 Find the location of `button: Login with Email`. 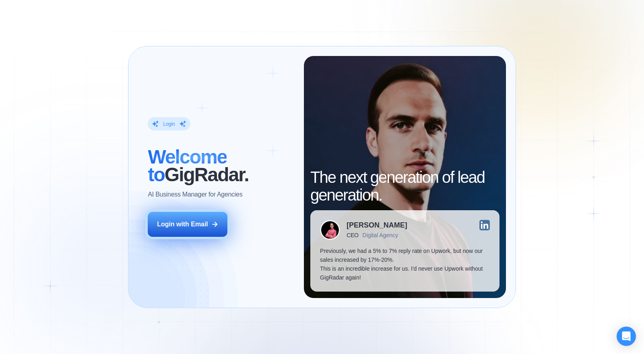

button: Login with Email is located at coordinates (188, 224).